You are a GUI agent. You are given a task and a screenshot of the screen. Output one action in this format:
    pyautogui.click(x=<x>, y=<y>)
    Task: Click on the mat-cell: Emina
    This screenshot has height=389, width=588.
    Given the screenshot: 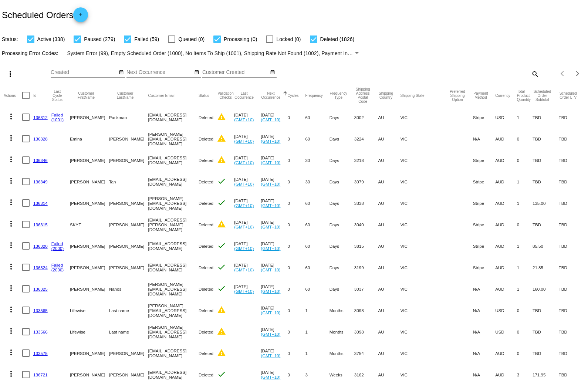 What is the action you would take?
    pyautogui.click(x=90, y=139)
    